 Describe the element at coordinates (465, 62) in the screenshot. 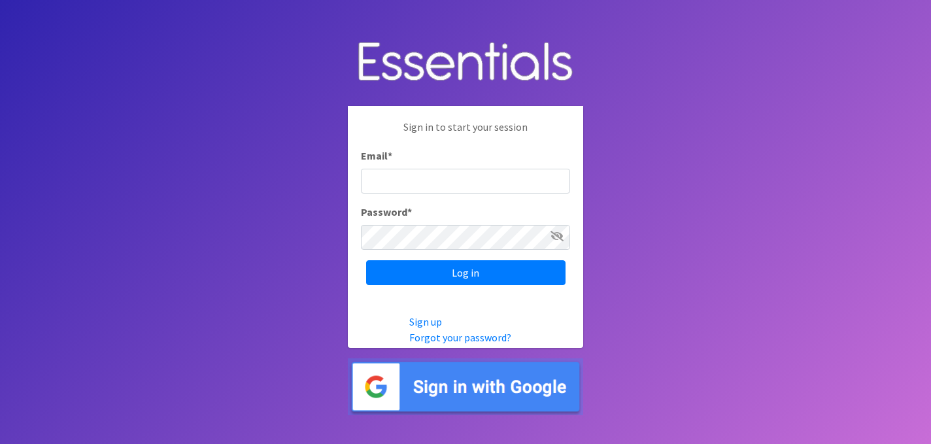

I see `img: Human Essentials` at that location.